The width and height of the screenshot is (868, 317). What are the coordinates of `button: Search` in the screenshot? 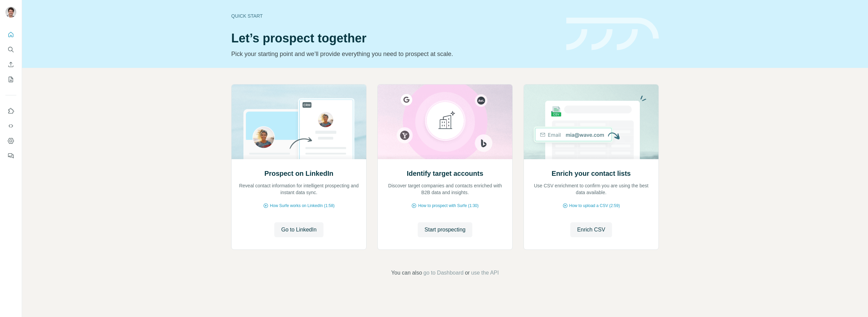 It's located at (11, 49).